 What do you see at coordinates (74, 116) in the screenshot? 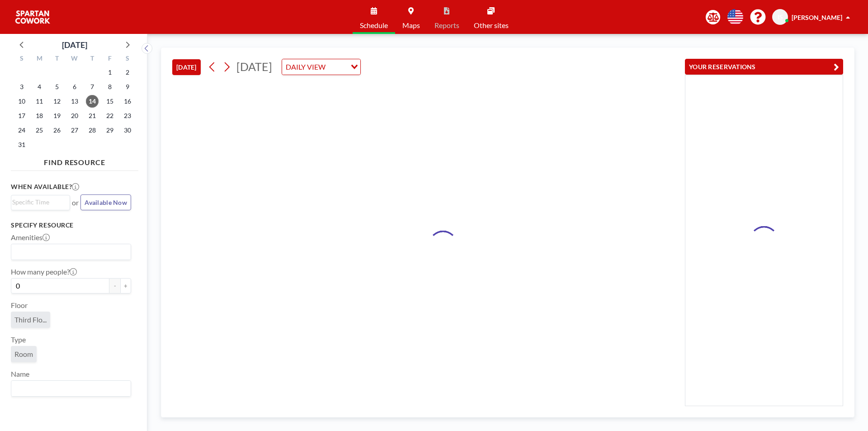
I see `span: Wednesday, August 20, 2025` at bounding box center [74, 116].